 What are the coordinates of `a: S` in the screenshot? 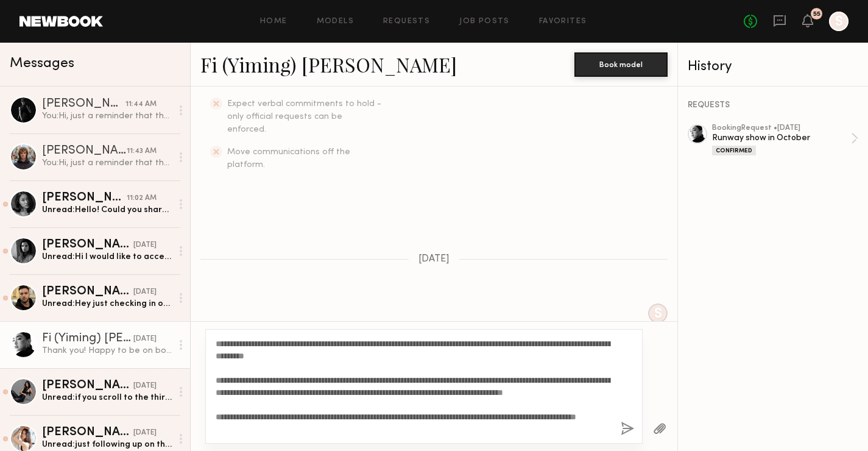 It's located at (839, 21).